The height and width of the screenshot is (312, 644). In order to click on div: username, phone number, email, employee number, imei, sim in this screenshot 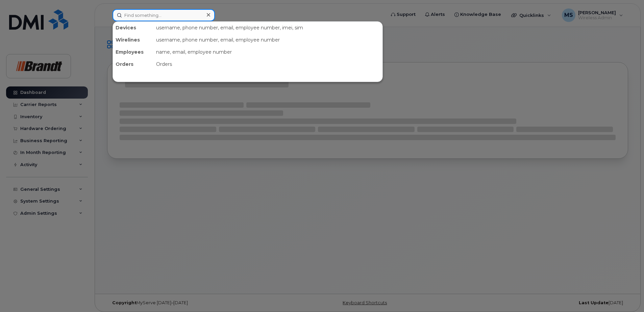, I will do `click(268, 28)`.